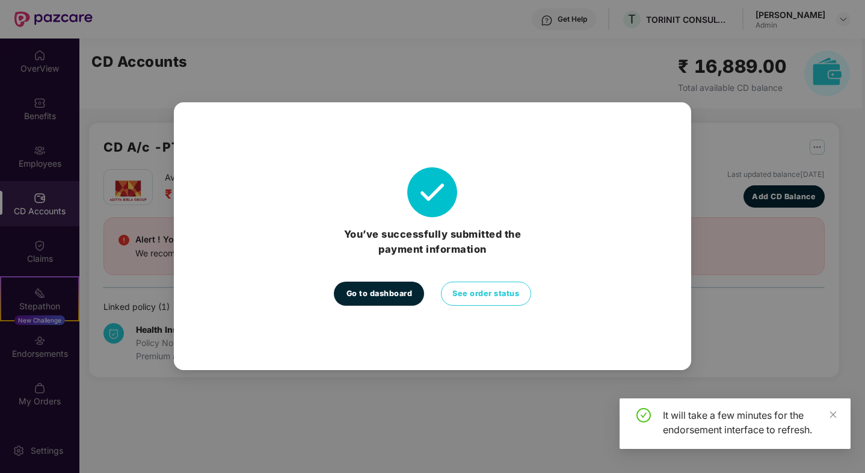 The width and height of the screenshot is (865, 473). What do you see at coordinates (432, 192) in the screenshot?
I see `img: svg+xml;base64,PHN2ZyB4bWxucz0iaHR0cDovL3d3dy53My5vcmcvMjAwMC9zdmciIHdpZHRoPSI4MyIgaGVpZ2h0PSI4My...` at bounding box center [432, 192].